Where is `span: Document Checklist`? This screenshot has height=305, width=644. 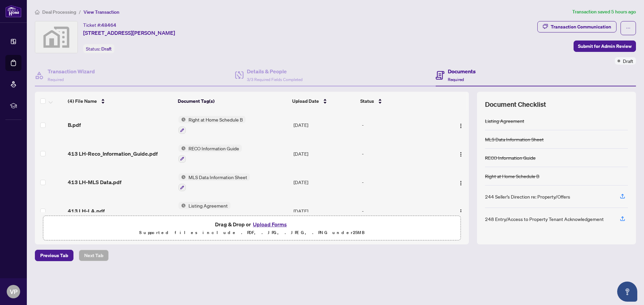 span: Document Checklist is located at coordinates (516, 104).